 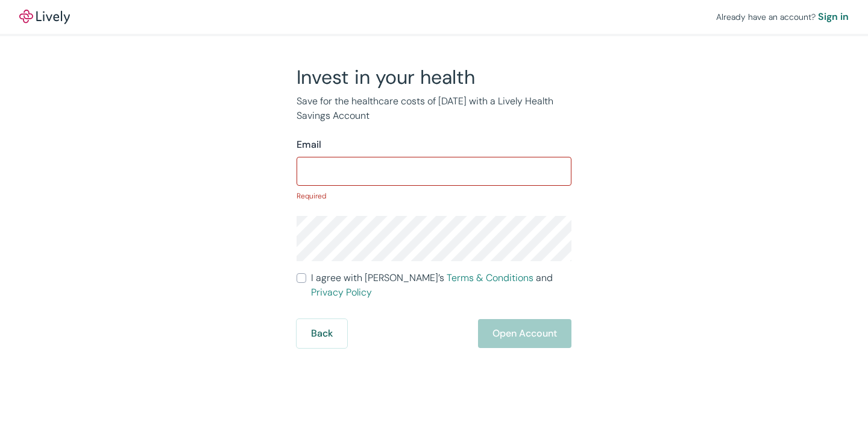 I want to click on a: Terms & Conditions, so click(x=490, y=278).